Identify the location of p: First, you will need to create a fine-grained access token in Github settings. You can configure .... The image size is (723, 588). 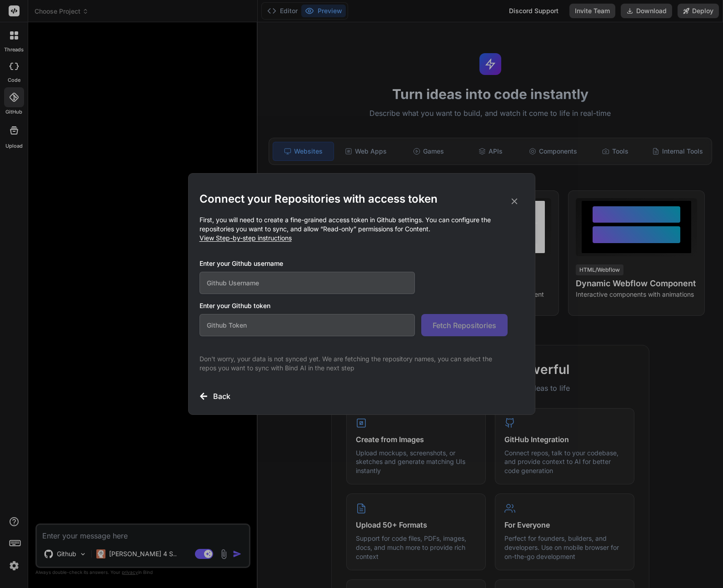
(361, 229).